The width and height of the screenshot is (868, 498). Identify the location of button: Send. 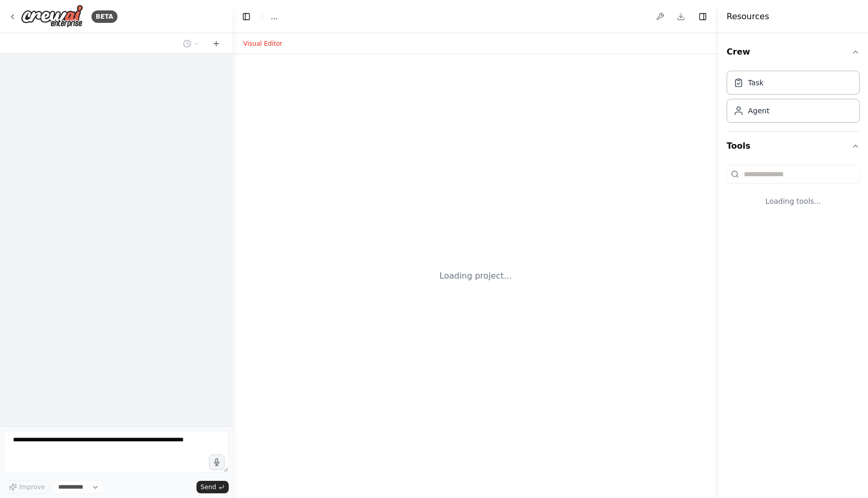
(213, 487).